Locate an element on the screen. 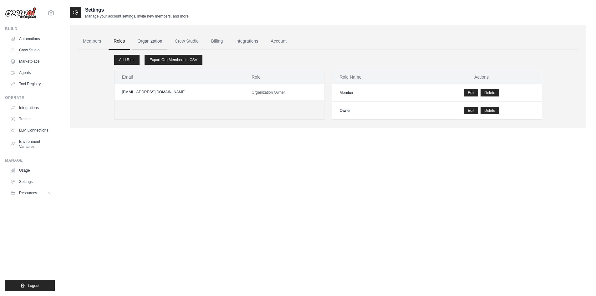  th: Role is located at coordinates (284, 77).